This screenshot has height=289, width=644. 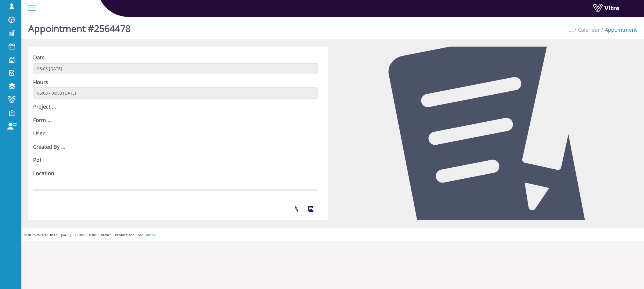 What do you see at coordinates (37, 160) in the screenshot?
I see `label: Pdf` at bounding box center [37, 160].